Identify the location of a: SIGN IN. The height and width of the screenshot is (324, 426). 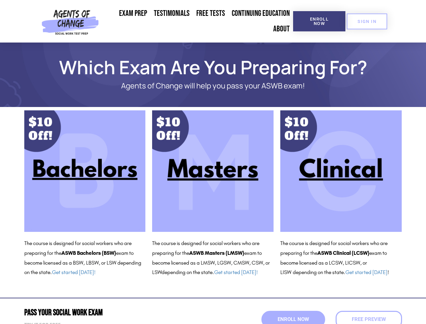
(367, 21).